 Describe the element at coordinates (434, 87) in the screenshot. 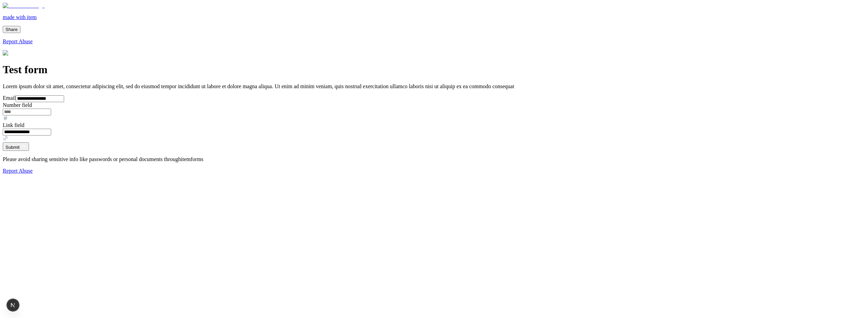

I see `p: Lorem ipsum dolor sit amet, consectetur adipiscing elit, sed do eiusmod tempor incididunt ut labo...` at that location.